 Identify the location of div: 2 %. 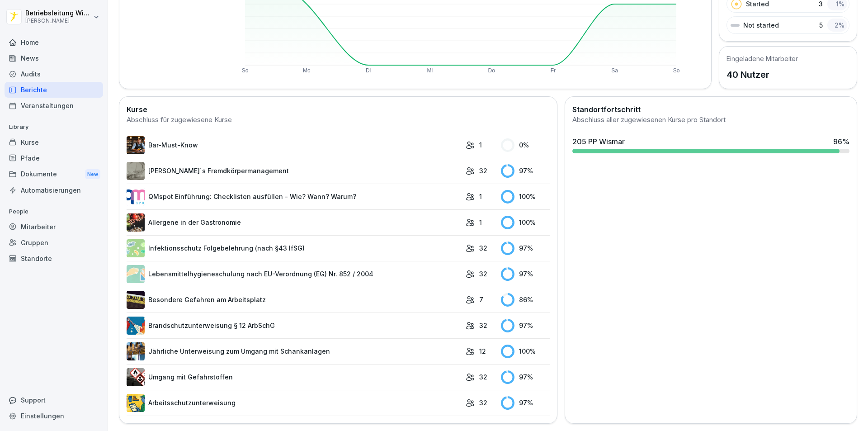
(837, 25).